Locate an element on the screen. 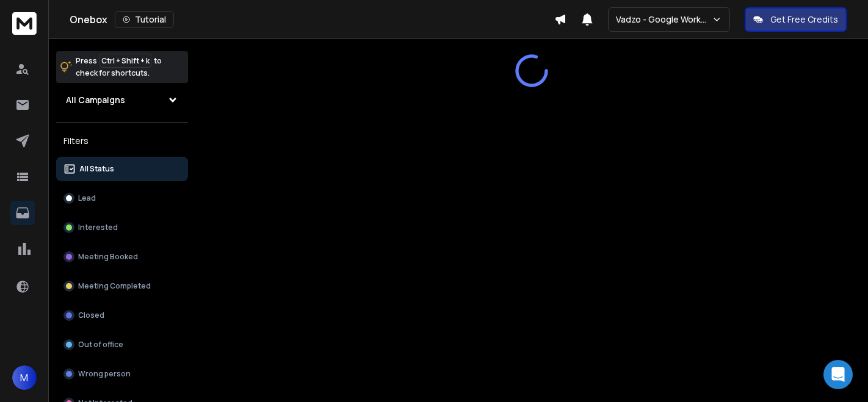 The height and width of the screenshot is (402, 868). p: Get Free Credits is located at coordinates (803, 19).